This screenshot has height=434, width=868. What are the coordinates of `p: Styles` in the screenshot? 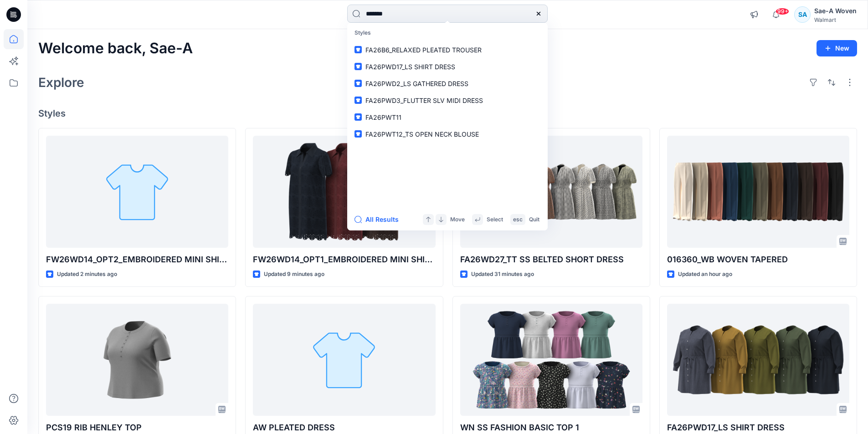 It's located at (447, 33).